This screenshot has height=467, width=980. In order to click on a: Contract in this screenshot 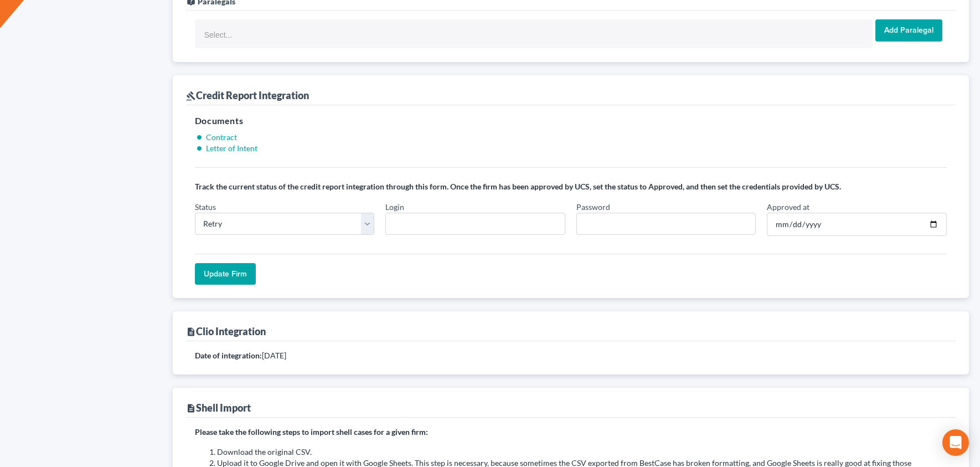, I will do `click(222, 137)`.